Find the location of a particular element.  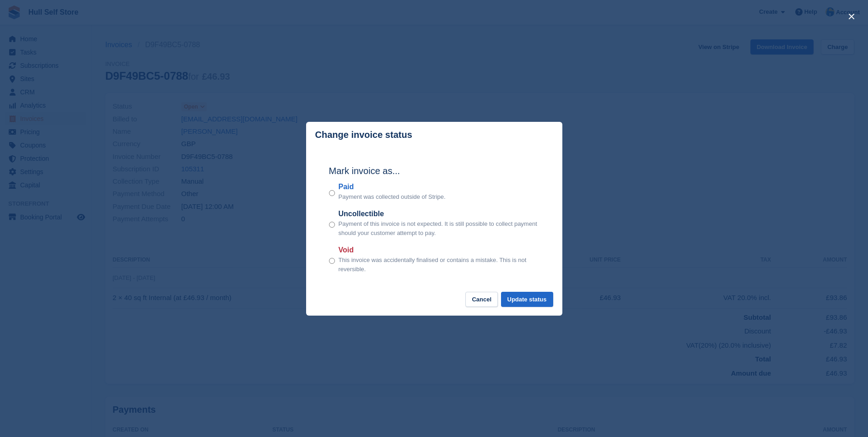

label: Paid is located at coordinates (392, 187).